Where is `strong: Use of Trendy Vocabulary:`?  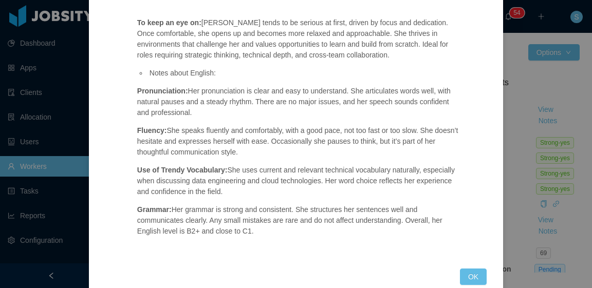 strong: Use of Trendy Vocabulary: is located at coordinates (182, 170).